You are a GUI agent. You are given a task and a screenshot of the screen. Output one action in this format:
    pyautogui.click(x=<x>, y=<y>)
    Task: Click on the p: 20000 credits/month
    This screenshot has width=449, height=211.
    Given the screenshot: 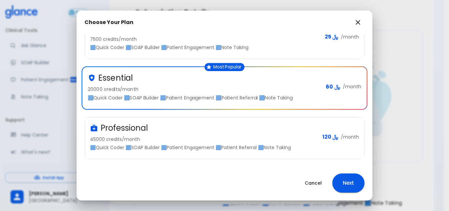 What is the action you would take?
    pyautogui.click(x=204, y=89)
    